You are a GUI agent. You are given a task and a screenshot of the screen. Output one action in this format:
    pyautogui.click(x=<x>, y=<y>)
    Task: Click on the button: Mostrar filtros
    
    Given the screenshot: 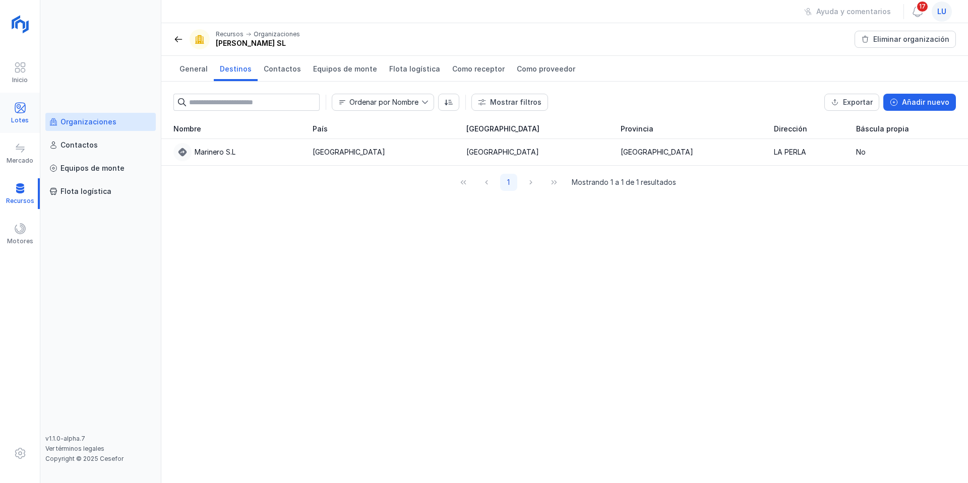 What is the action you would take?
    pyautogui.click(x=509, y=102)
    